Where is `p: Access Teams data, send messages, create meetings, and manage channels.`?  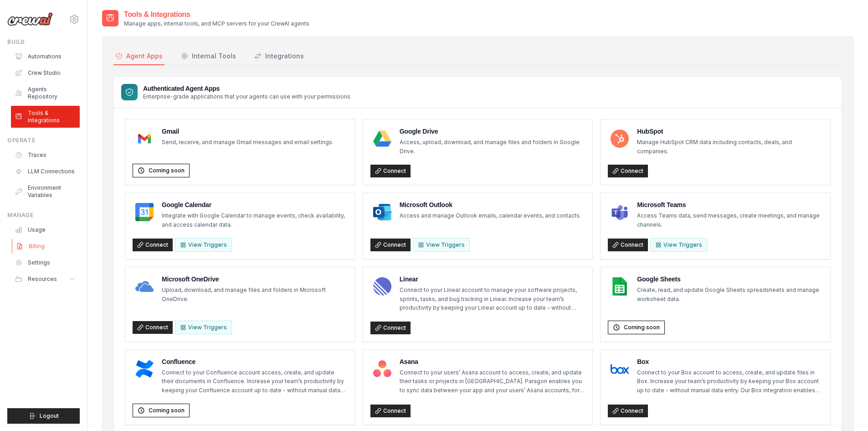
p: Access Teams data, send messages, create meetings, and manage channels. is located at coordinates (730, 220).